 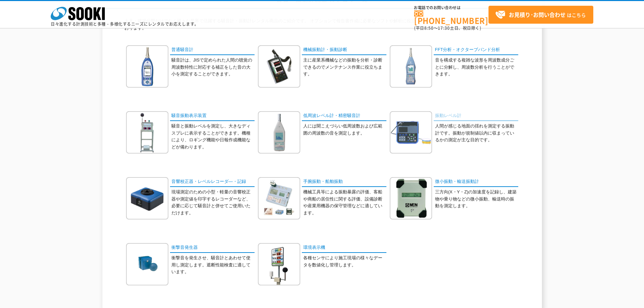 I want to click on span: (平日 ～ 土日、祝日除く), so click(x=447, y=28).